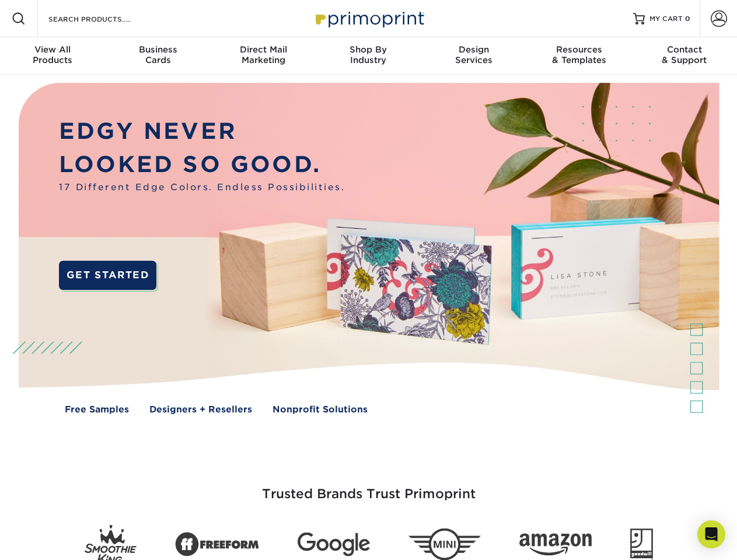 The image size is (737, 560). I want to click on span: Resources, so click(579, 49).